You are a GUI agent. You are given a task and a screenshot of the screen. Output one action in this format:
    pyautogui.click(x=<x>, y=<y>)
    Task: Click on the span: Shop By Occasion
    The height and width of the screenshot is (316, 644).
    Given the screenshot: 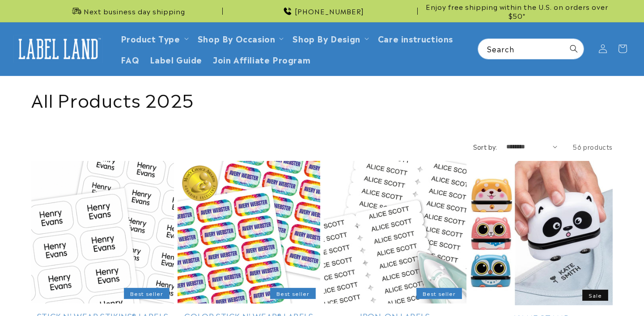 What is the action you would take?
    pyautogui.click(x=236, y=38)
    